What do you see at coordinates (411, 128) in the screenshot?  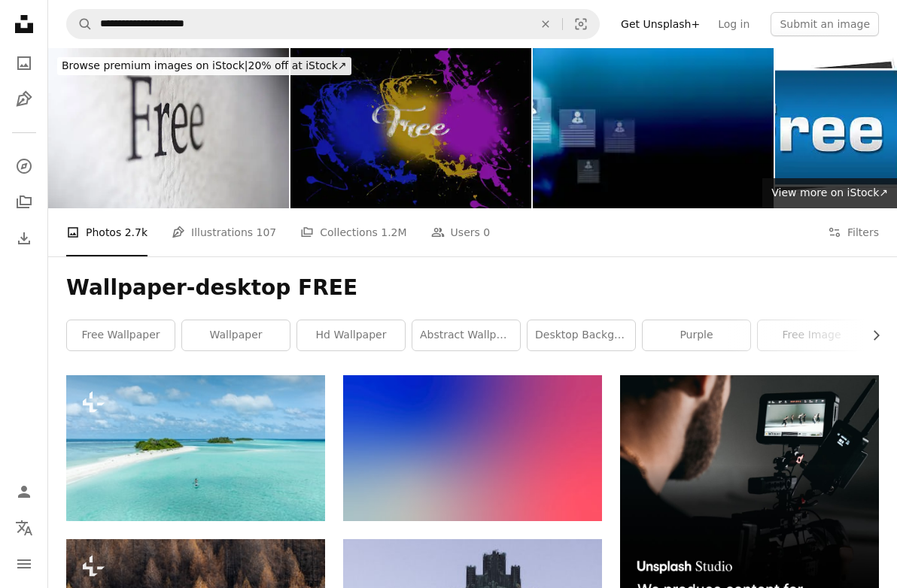 I see `img: free paint splatter on a black wall caligraphy type font 3 color explosion` at bounding box center [411, 128].